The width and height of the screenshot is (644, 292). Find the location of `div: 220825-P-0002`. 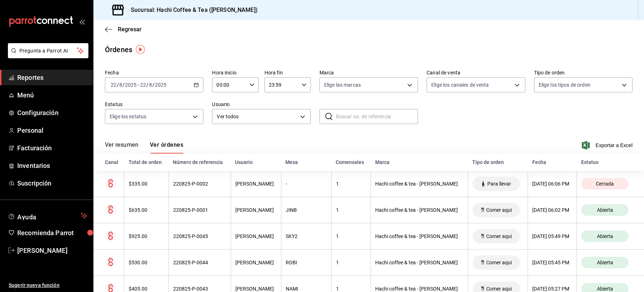

div: 220825-P-0002 is located at coordinates (200, 184).